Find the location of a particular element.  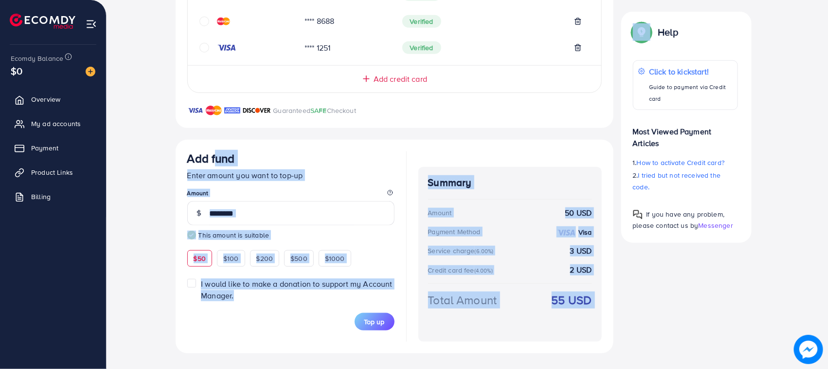

h3: Add fund is located at coordinates (211, 158).